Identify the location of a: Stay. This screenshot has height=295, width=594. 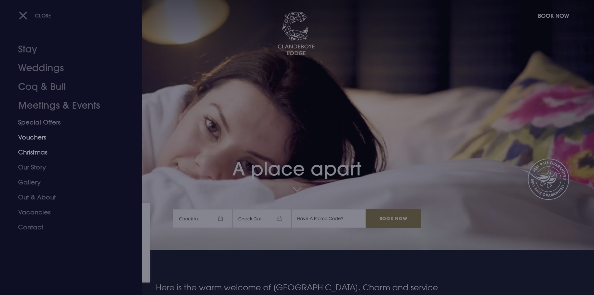
(67, 49).